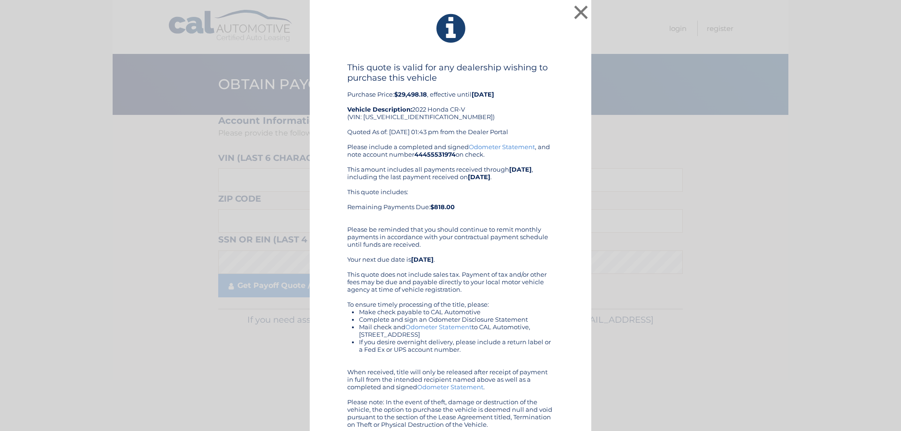 The width and height of the screenshot is (901, 431). What do you see at coordinates (450, 286) in the screenshot?
I see `div: Please include a completed and signed , and note account number on check. This amount includes al...` at bounding box center [450, 286].